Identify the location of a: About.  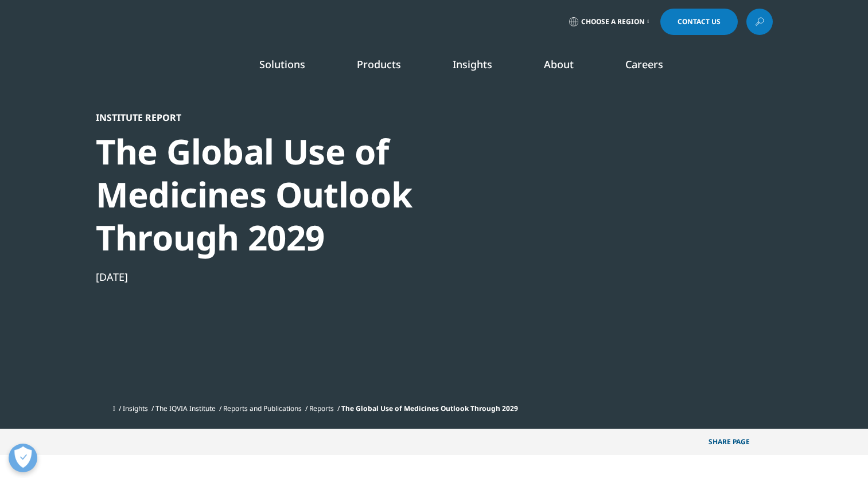
(559, 64).